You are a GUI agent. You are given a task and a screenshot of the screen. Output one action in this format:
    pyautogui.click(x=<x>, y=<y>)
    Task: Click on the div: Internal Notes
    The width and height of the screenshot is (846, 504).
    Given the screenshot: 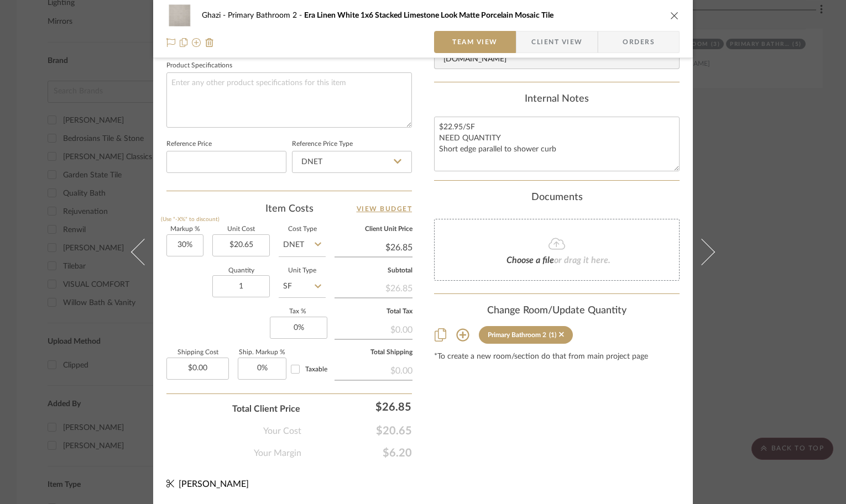 What is the action you would take?
    pyautogui.click(x=557, y=99)
    